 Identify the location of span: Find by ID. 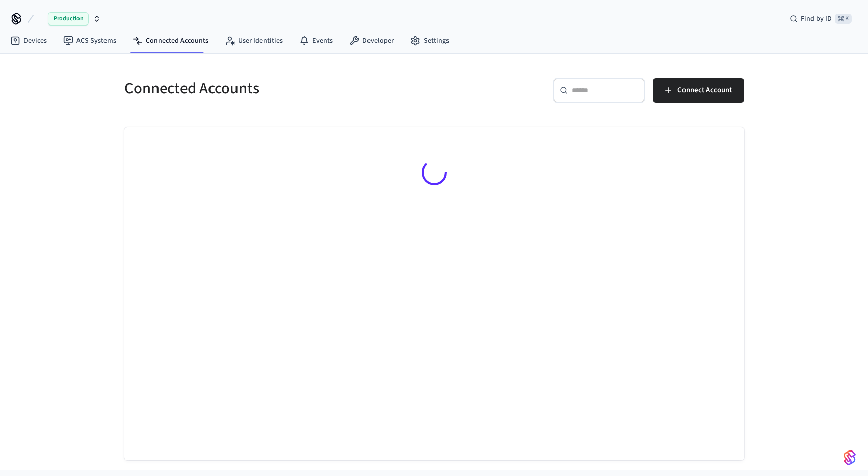
(816, 19).